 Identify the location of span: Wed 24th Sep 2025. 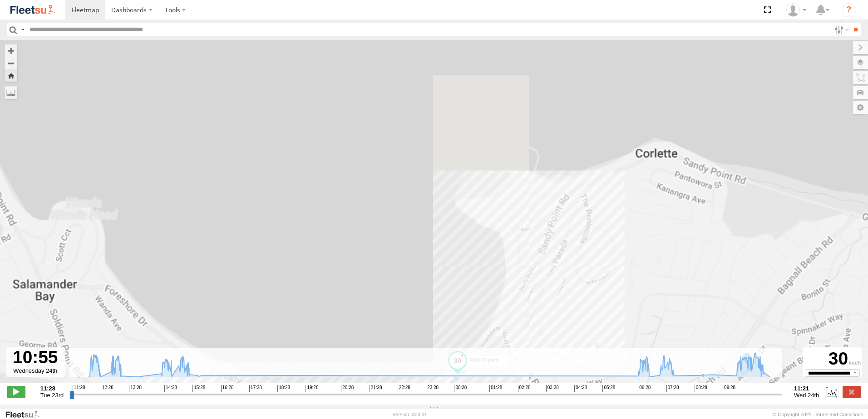
(806, 395).